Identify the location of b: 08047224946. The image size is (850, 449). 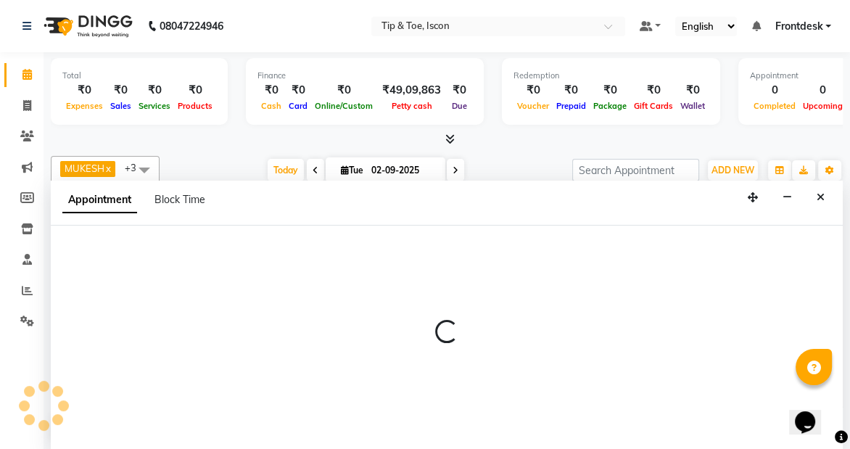
(192, 26).